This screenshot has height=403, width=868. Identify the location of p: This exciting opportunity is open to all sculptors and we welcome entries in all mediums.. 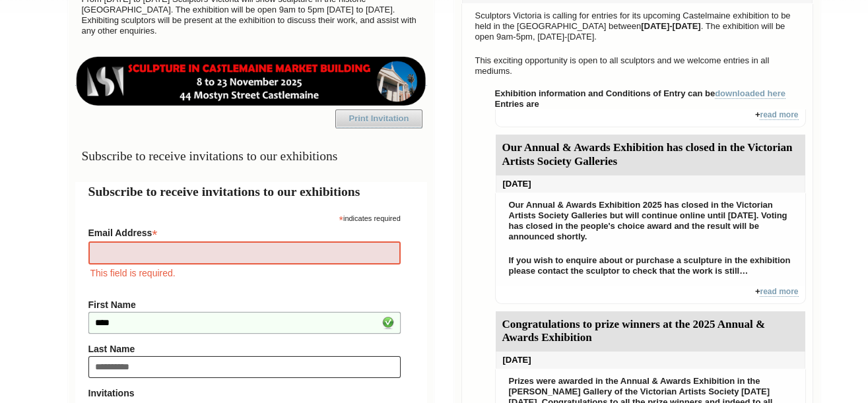
(637, 66).